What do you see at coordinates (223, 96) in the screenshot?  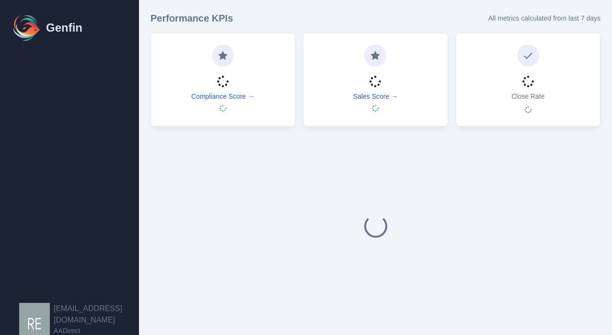 I see `a: Compliance Score →` at bounding box center [223, 96].